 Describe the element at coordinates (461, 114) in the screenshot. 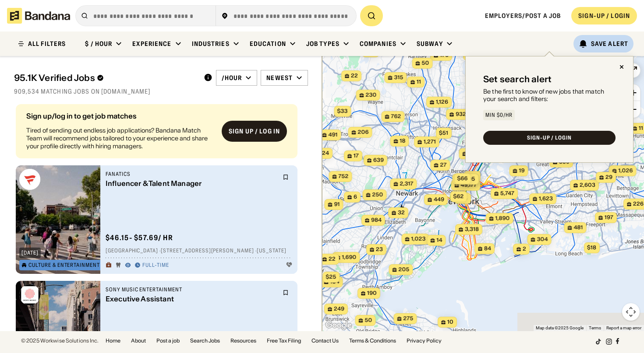

I see `span: 932` at that location.